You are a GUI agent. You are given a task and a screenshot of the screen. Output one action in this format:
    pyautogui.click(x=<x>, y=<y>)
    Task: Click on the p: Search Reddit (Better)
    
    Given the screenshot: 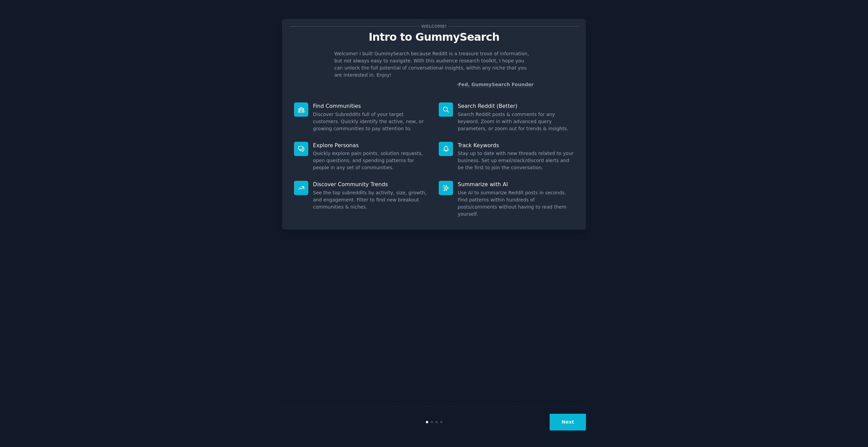 What is the action you would take?
    pyautogui.click(x=515, y=106)
    